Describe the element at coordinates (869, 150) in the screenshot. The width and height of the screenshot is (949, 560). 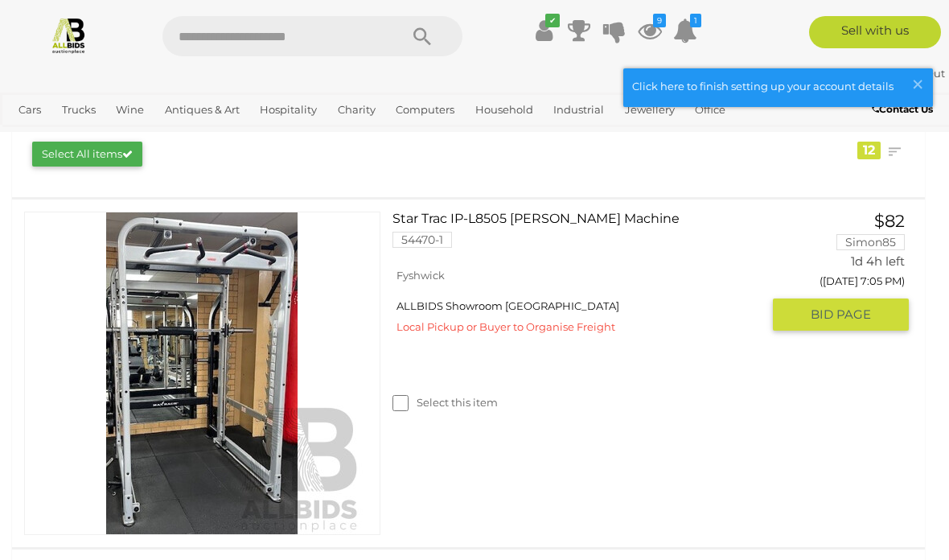
I see `div: 12` at that location.